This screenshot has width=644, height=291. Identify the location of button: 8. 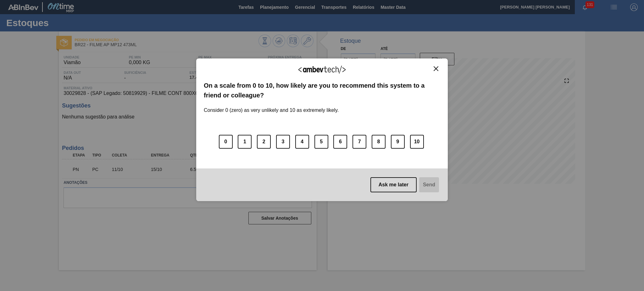
(379, 142).